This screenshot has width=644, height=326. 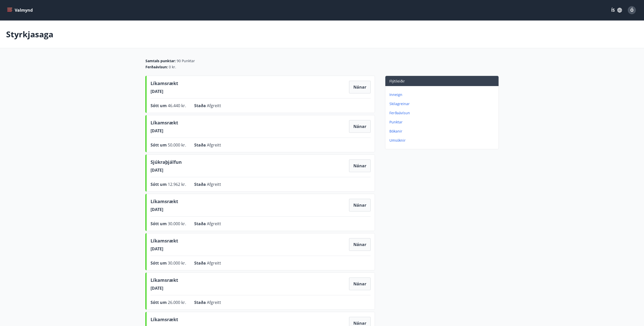 I want to click on p: Bókanir, so click(x=443, y=131).